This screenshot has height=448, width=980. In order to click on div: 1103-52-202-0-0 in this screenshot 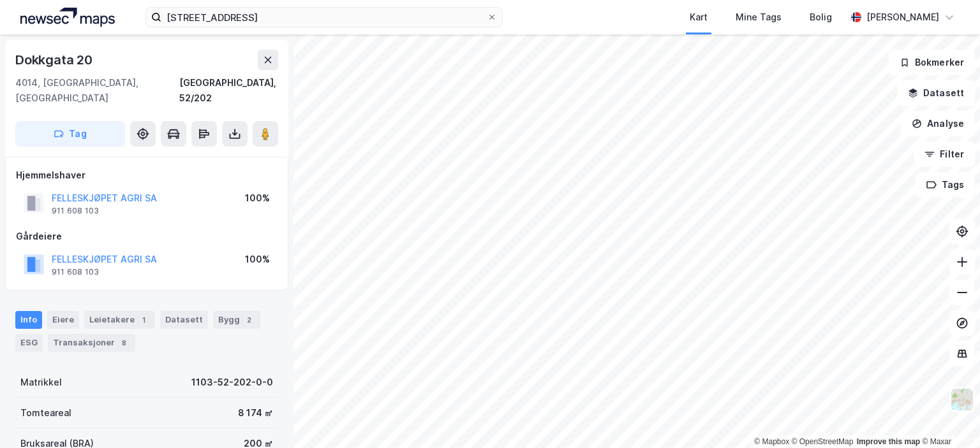, I will do `click(232, 382)`.